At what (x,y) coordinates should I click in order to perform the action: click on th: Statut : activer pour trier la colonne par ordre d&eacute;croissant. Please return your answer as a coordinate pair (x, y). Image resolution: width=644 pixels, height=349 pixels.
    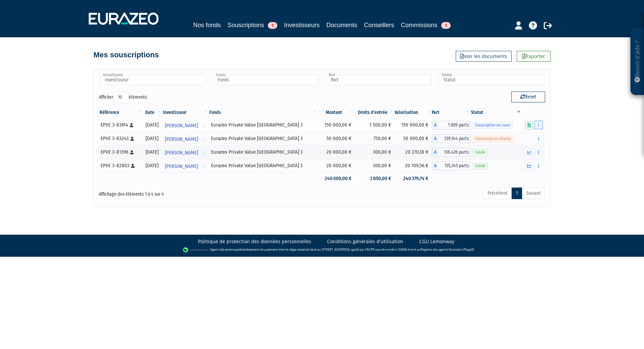
    Looking at the image, I should click on (496, 113).